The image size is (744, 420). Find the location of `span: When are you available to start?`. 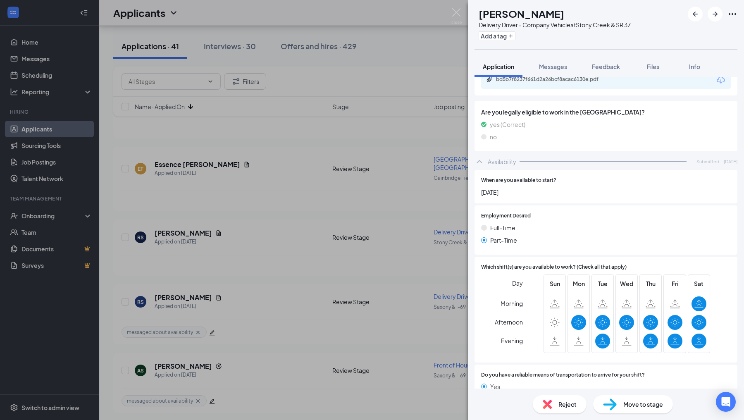

span: When are you available to start? is located at coordinates (519, 180).